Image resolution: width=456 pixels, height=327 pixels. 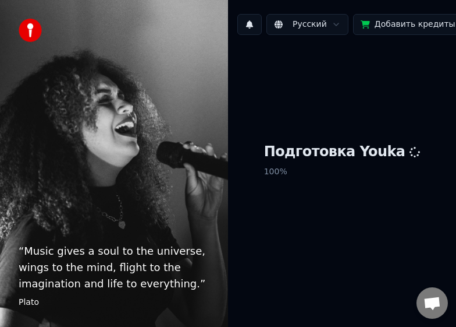 I want to click on p: “ Music gives a soul to the universe, wings to the mind, flight to the imagination and life to ev..., so click(x=114, y=267).